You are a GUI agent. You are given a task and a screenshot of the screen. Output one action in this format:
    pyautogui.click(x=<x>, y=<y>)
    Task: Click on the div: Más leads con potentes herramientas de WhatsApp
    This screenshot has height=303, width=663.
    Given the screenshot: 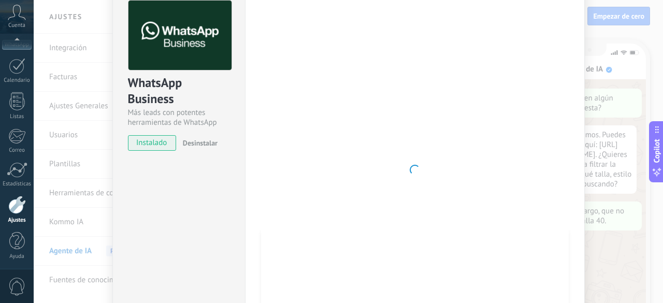 What is the action you would take?
    pyautogui.click(x=179, y=118)
    